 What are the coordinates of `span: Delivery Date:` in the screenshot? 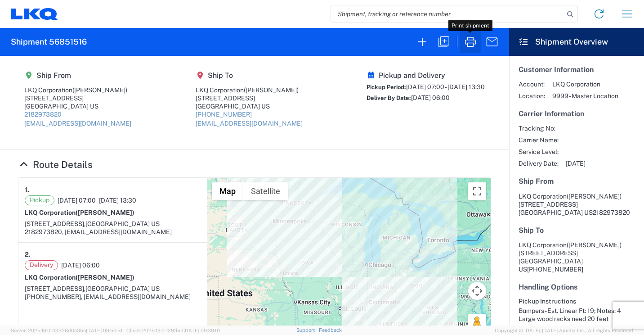 It's located at (538, 163).